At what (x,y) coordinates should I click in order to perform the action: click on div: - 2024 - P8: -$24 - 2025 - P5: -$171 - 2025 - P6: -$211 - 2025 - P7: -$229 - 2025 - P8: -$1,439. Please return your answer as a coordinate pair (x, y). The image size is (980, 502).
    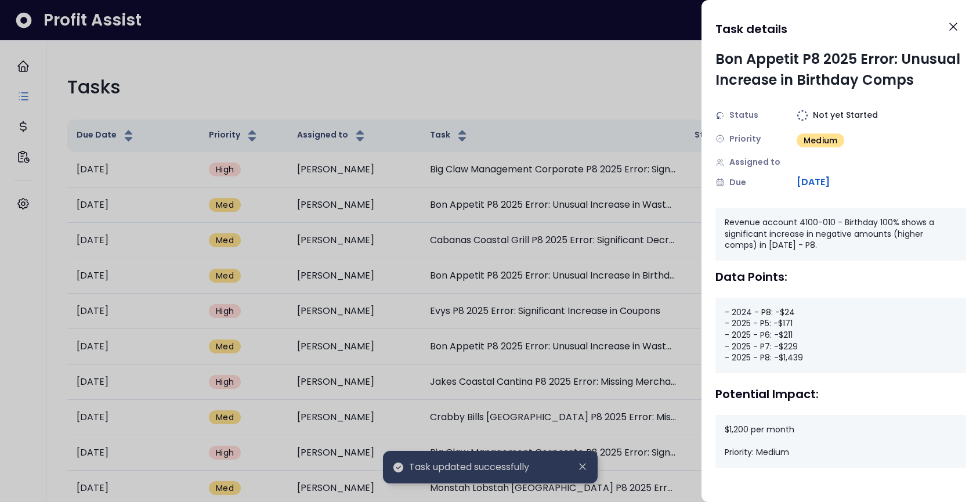
    Looking at the image, I should click on (841, 336).